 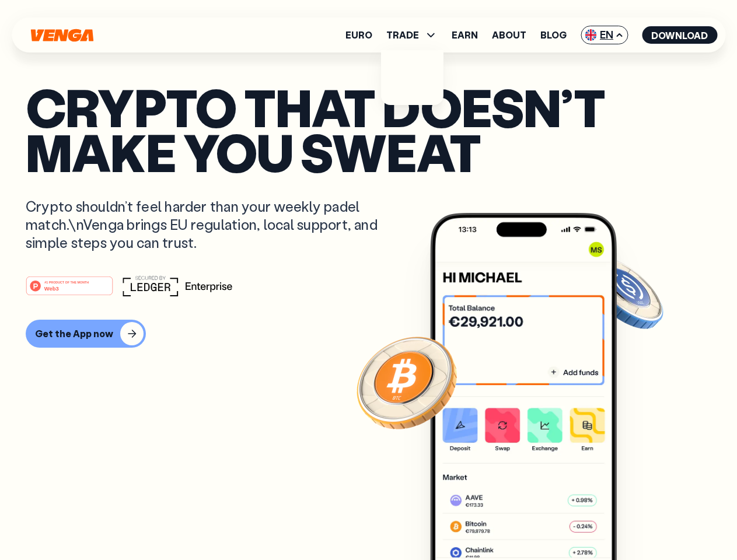 What do you see at coordinates (69, 291) in the screenshot?
I see `a: #1 PRODUCT OF THE MONTHWeb3` at bounding box center [69, 291].